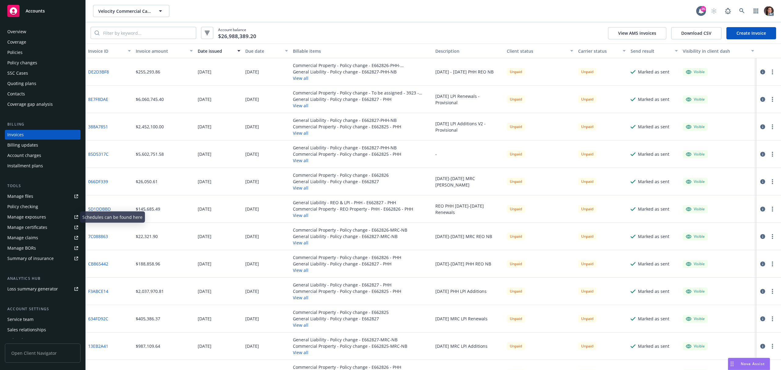 The height and width of the screenshot is (370, 781). What do you see at coordinates (97, 33) in the screenshot?
I see `svg: Search` at bounding box center [97, 33].